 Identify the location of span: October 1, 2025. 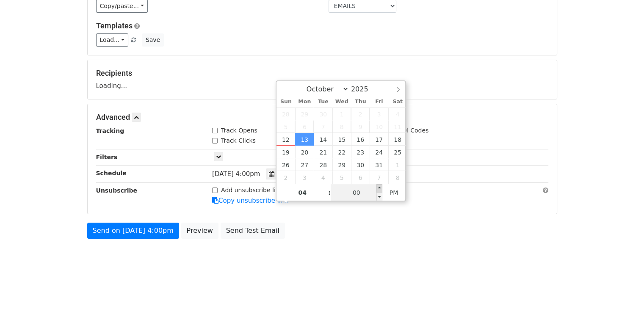
(342, 114).